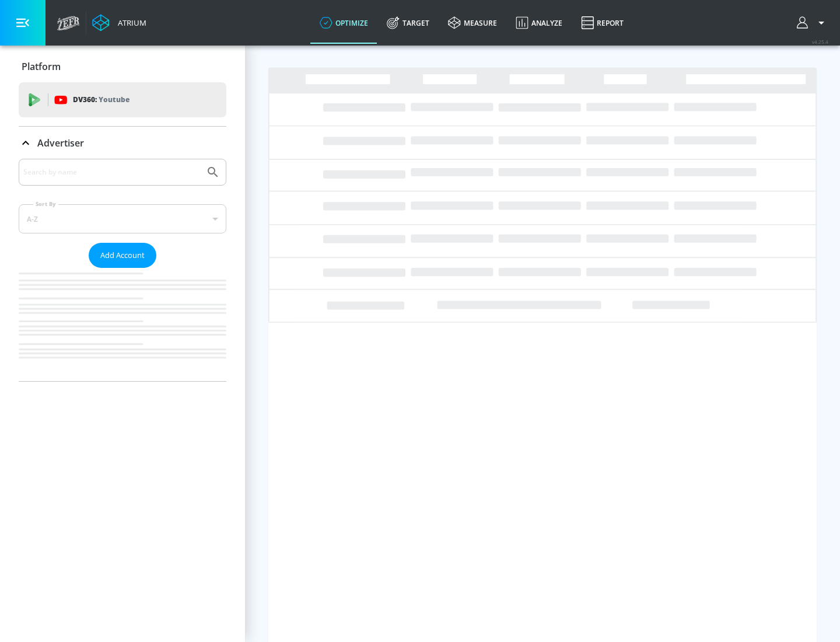  What do you see at coordinates (122, 324) in the screenshot?
I see `nav: list of Advertiser` at bounding box center [122, 324].